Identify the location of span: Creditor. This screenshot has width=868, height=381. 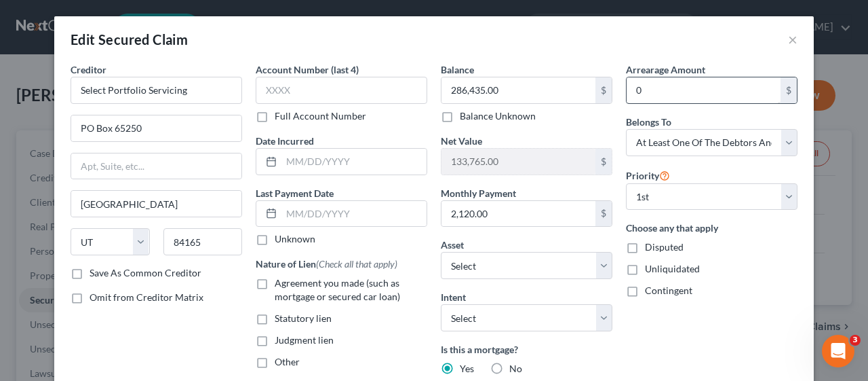
(89, 69).